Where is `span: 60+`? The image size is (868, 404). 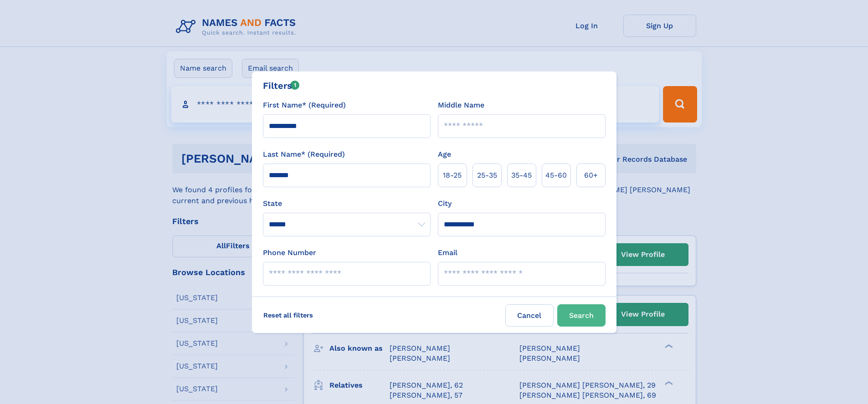 span: 60+ is located at coordinates (591, 176).